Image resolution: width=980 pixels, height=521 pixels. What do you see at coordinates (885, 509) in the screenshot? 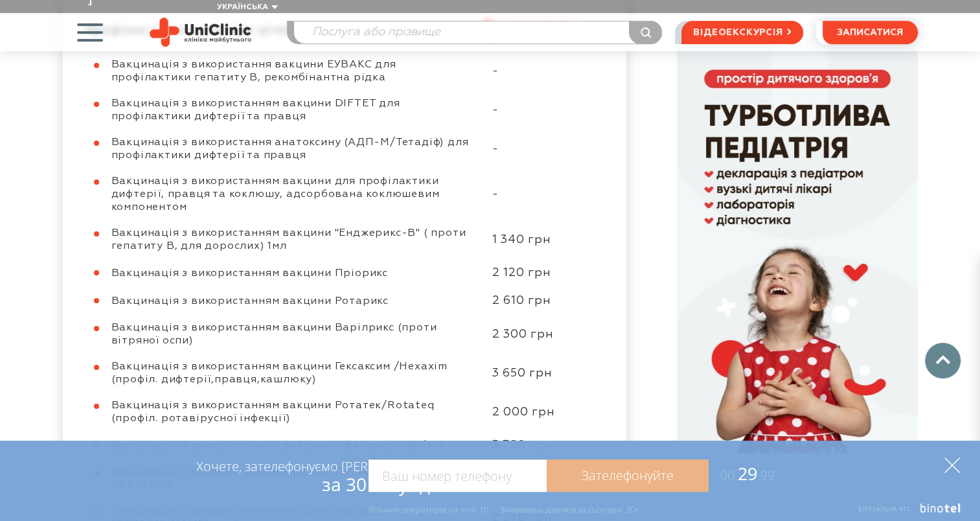
I see `span: Віртуальна АТС` at bounding box center [885, 509].